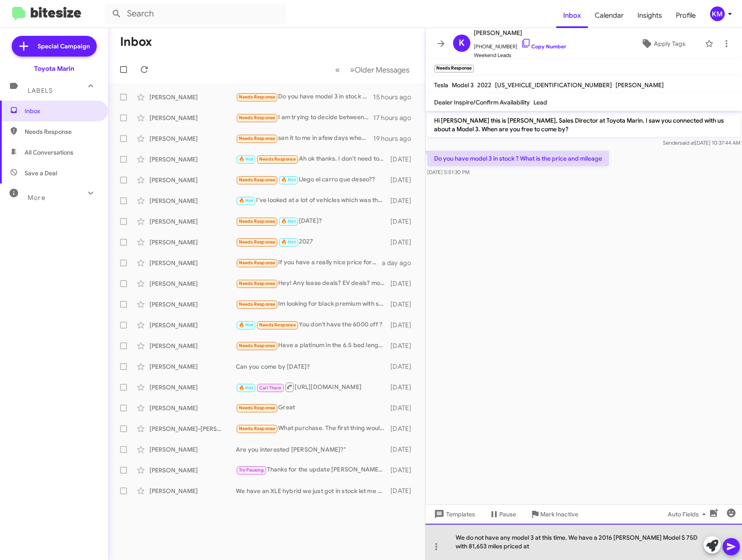  What do you see at coordinates (441, 85) in the screenshot?
I see `span: Tesla` at bounding box center [441, 85].